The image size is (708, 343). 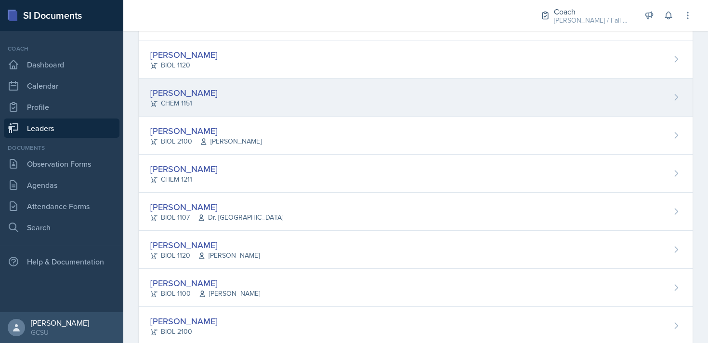 I want to click on div: Help & Documentation, so click(x=62, y=262).